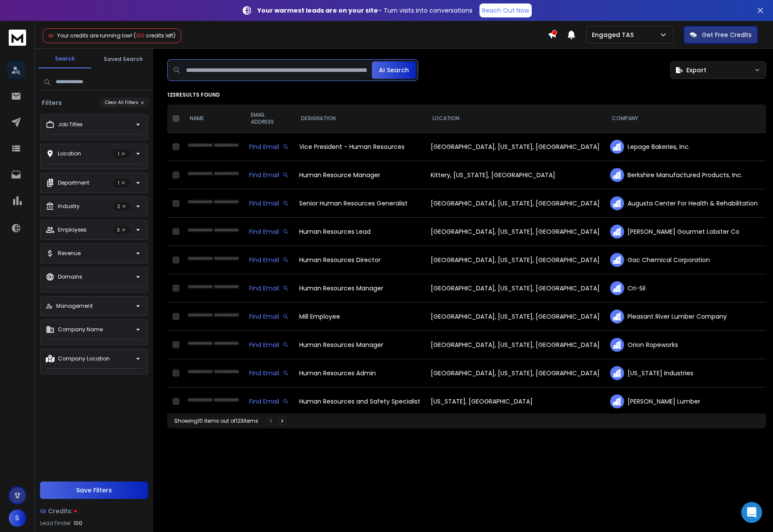 This screenshot has width=773, height=532. What do you see at coordinates (684, 119) in the screenshot?
I see `th: COMPANY` at bounding box center [684, 119].